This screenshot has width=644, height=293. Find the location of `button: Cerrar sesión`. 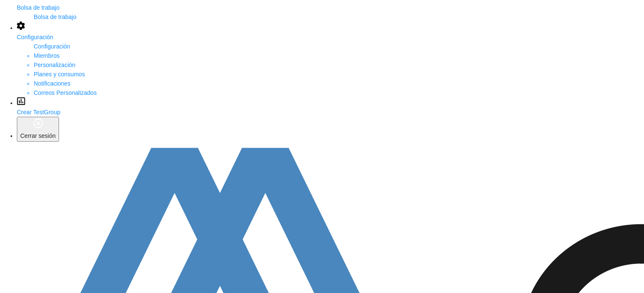

button: Cerrar sesión is located at coordinates (38, 129).